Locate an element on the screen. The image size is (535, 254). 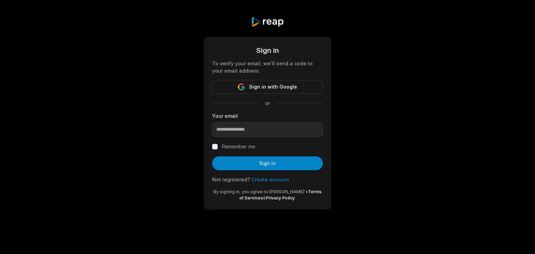
a: Privacy Policy is located at coordinates (280, 198).